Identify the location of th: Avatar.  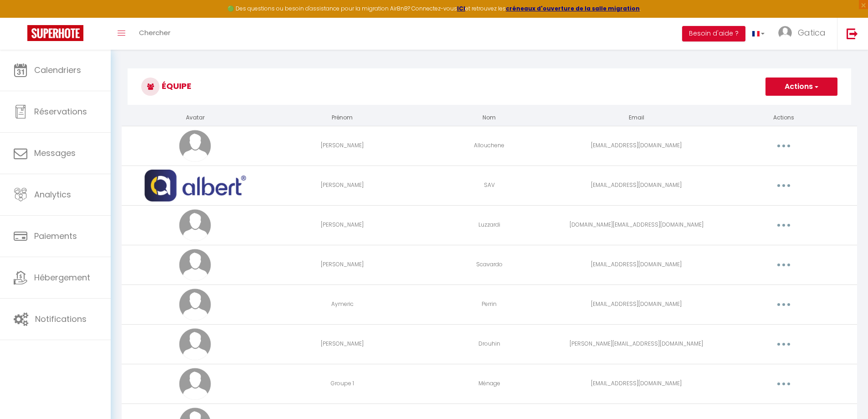
(195, 117).